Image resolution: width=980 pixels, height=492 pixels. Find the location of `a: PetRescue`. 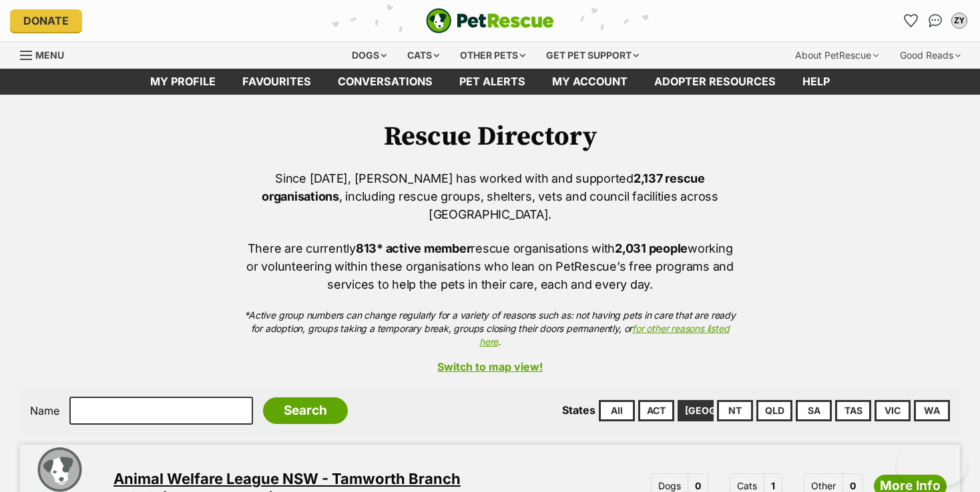

a: PetRescue is located at coordinates (490, 21).